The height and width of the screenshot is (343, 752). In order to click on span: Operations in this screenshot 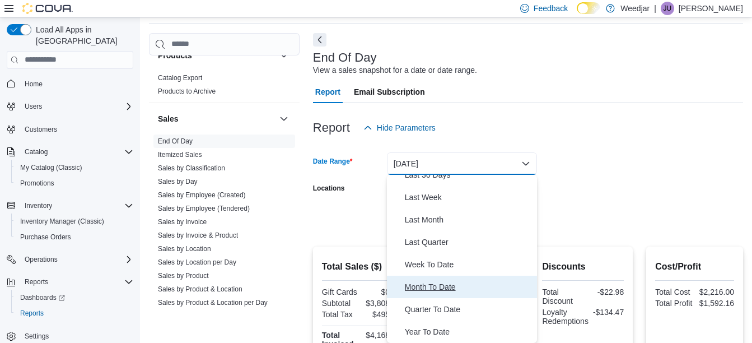, I will do `click(77, 259)`.